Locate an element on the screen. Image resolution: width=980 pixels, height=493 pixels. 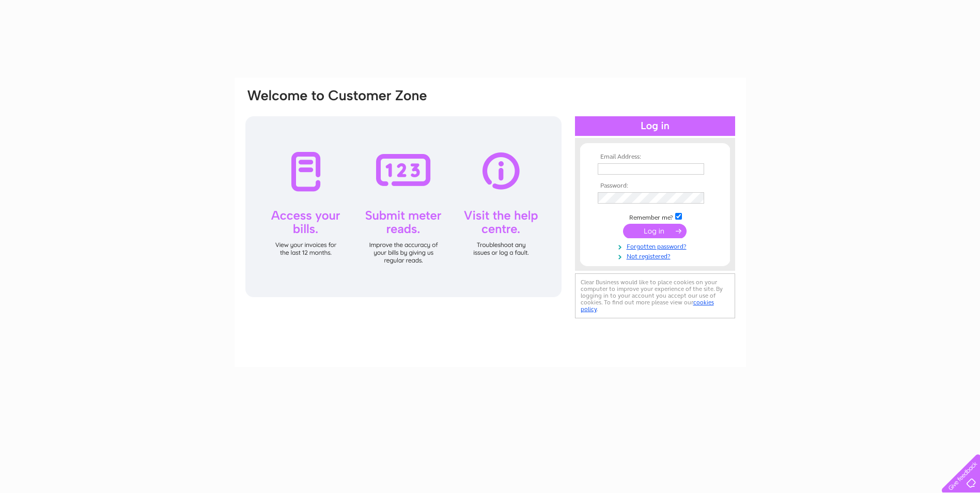
th: Email Address: is located at coordinates (655, 157).